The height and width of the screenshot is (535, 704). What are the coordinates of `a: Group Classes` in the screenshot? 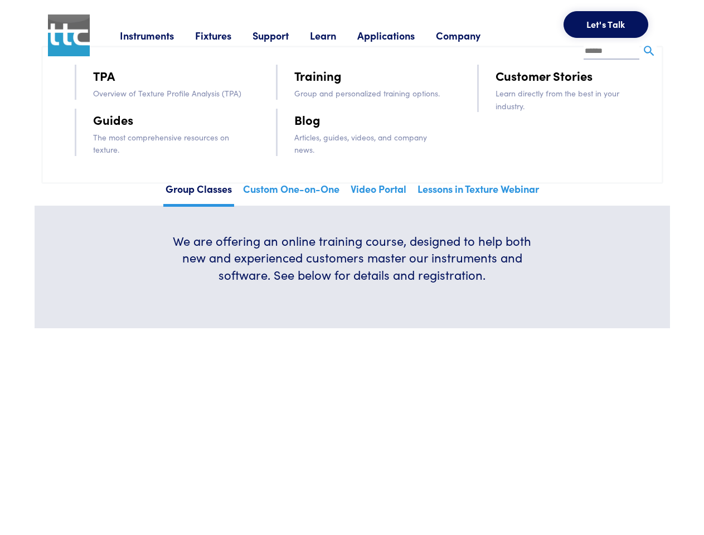 It's located at (198, 193).